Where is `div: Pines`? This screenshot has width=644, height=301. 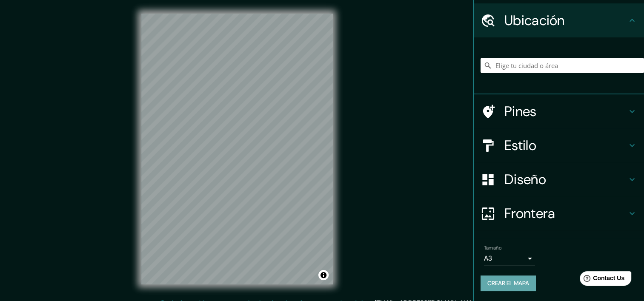 div: Pines is located at coordinates (559, 111).